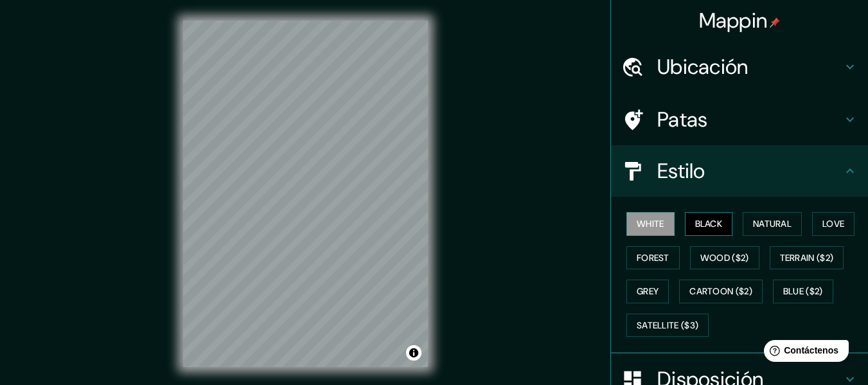 This screenshot has width=868, height=385. Describe the element at coordinates (702, 67) in the screenshot. I see `font: Ubicación` at that location.